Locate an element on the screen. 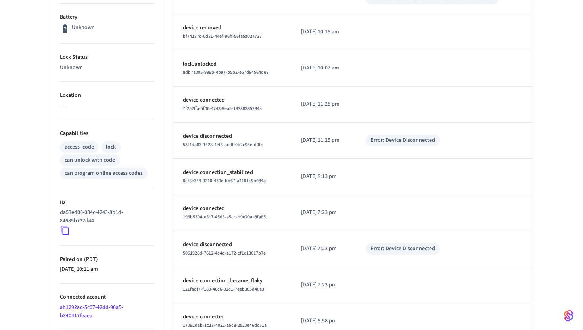 This screenshot has width=583, height=330. span: 8db7a005-999b-4b97-b5b2-e57d84564de8 is located at coordinates (226, 72).